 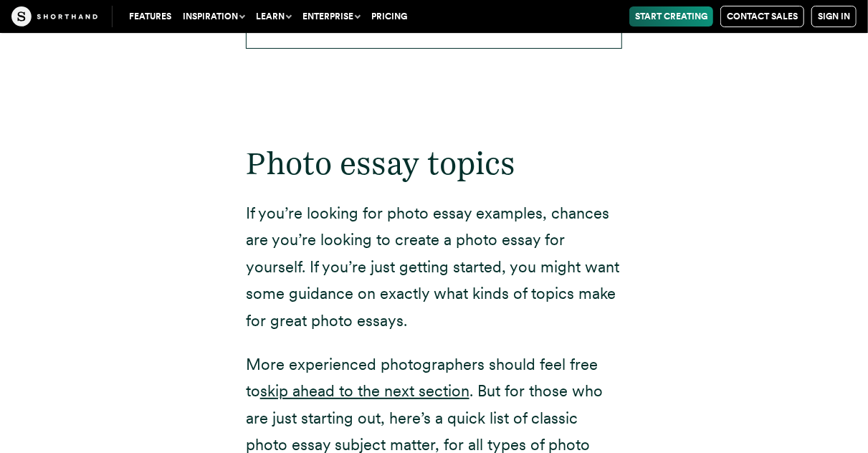 I want to click on a: Pricing, so click(x=389, y=16).